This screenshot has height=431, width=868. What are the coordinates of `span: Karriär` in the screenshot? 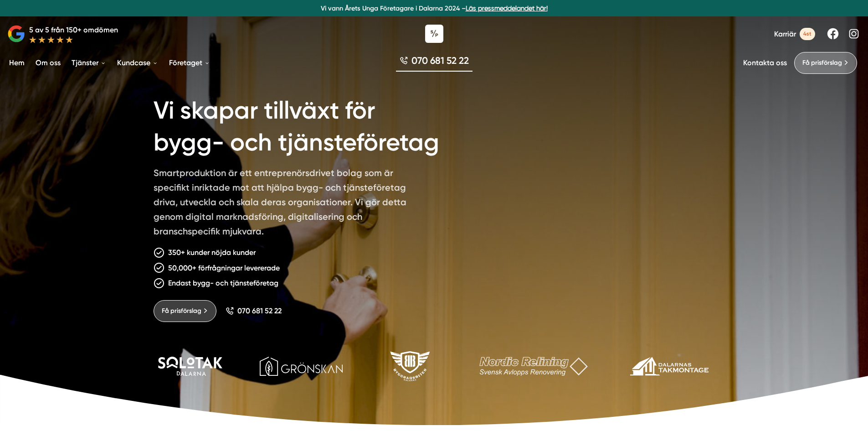 It's located at (785, 34).